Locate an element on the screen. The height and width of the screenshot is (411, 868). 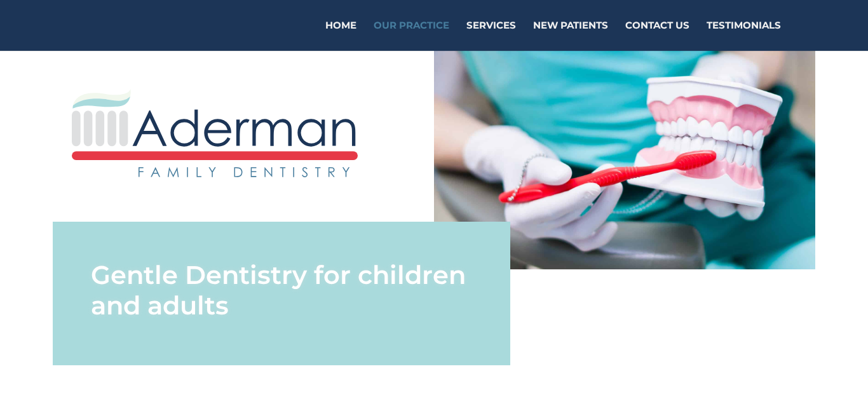
a: Home is located at coordinates (340, 36).